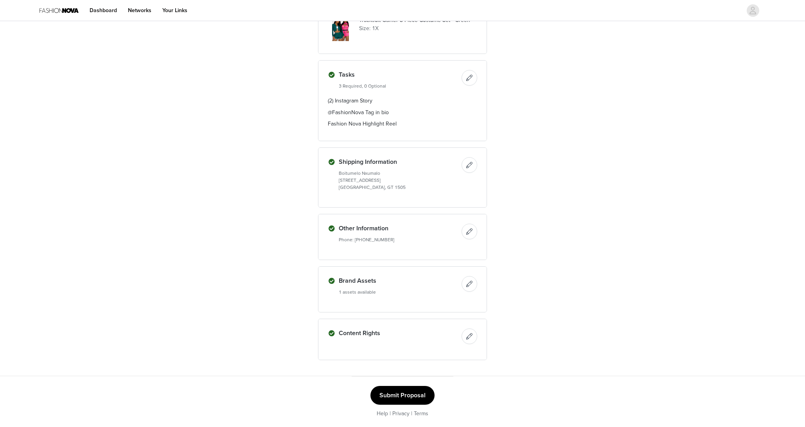 The width and height of the screenshot is (805, 427). What do you see at coordinates (398, 86) in the screenshot?
I see `h5: 3 Required, 0 Optional` at bounding box center [398, 86].